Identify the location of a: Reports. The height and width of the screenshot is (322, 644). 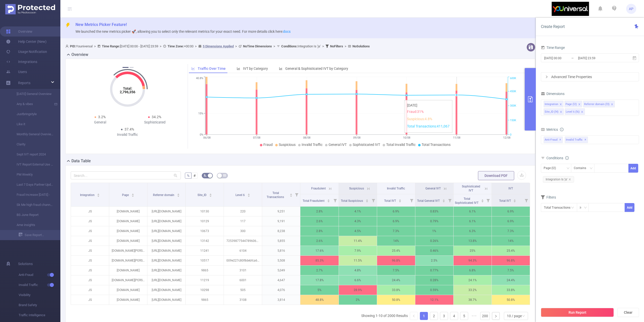
(24, 83).